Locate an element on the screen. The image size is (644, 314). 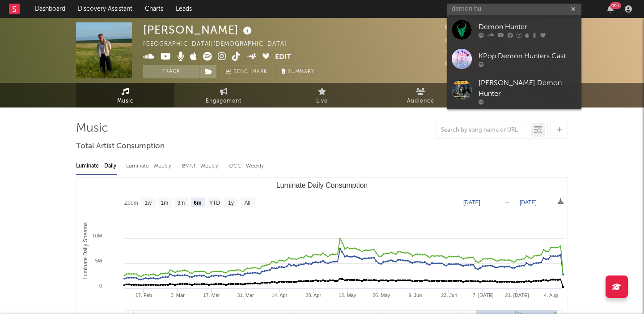
div: OCC - Weekly is located at coordinates (247, 166).